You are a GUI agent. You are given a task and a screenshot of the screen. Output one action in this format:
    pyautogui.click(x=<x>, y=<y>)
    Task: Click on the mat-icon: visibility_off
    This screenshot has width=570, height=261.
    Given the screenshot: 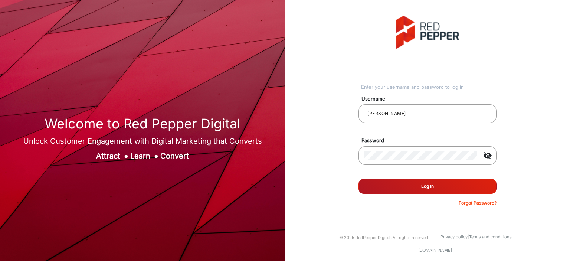 What is the action you would take?
    pyautogui.click(x=487, y=155)
    